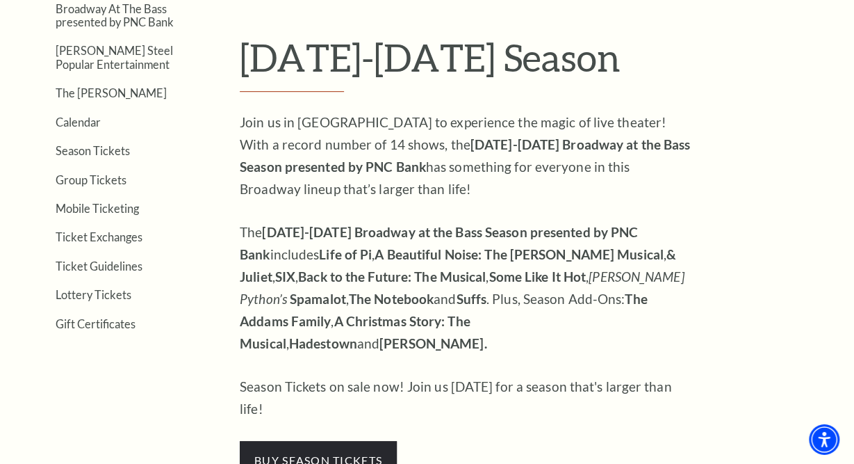 The width and height of the screenshot is (854, 464). Describe the element at coordinates (97, 208) in the screenshot. I see `a: Mobile Ticketing` at that location.